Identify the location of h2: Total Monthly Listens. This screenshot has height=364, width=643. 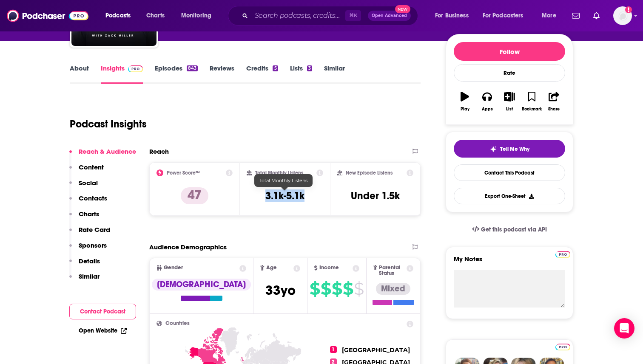
(279, 173).